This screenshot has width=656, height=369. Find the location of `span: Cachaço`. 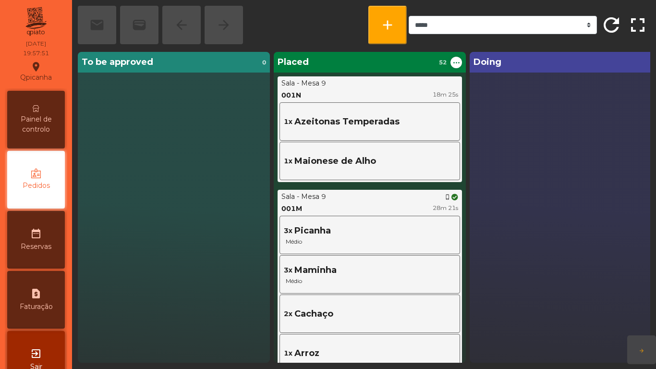

span: Cachaço is located at coordinates (314, 314).